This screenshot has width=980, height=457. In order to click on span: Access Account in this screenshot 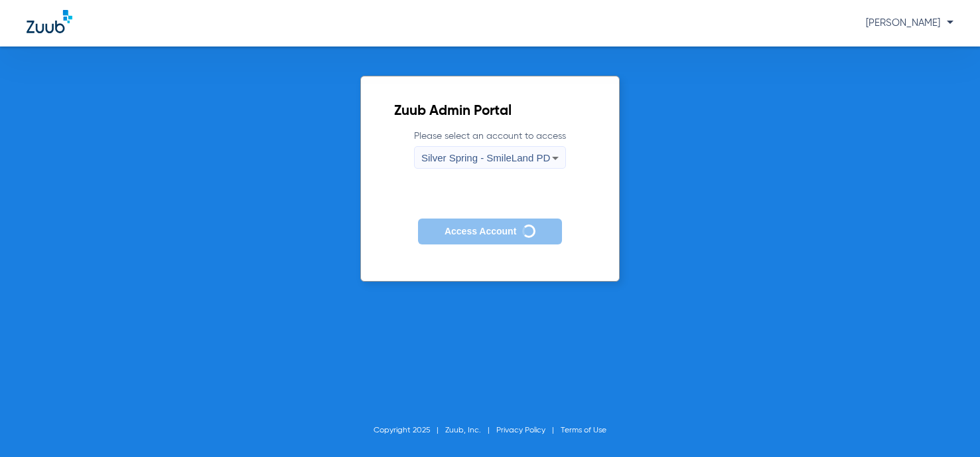, I will do `click(481, 231)`.